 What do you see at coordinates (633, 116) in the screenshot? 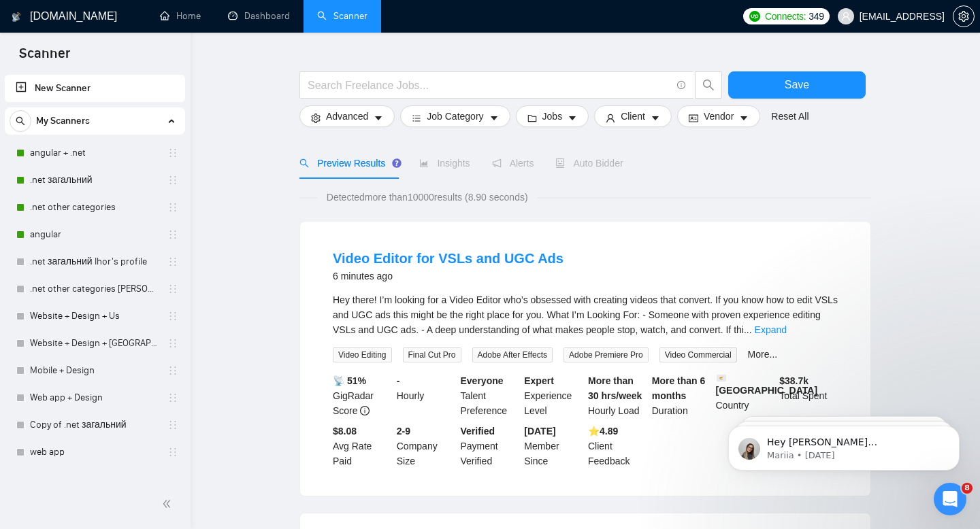
I see `span: Client` at bounding box center [633, 116].